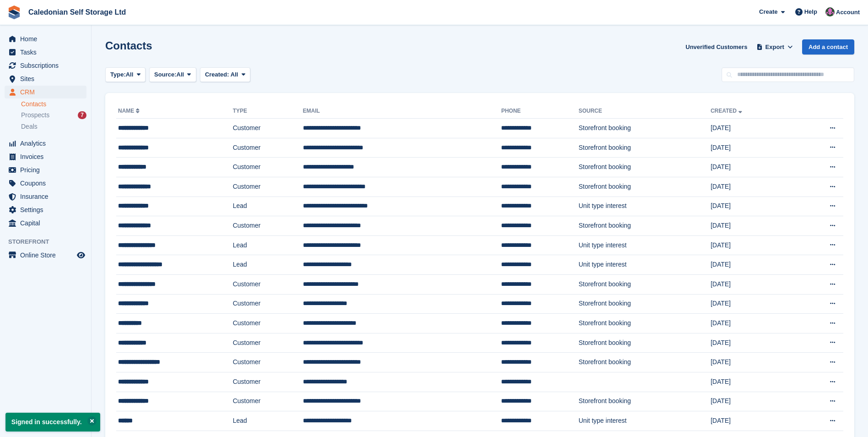 The width and height of the screenshot is (868, 437). Describe the element at coordinates (129, 111) in the screenshot. I see `a: Name` at that location.